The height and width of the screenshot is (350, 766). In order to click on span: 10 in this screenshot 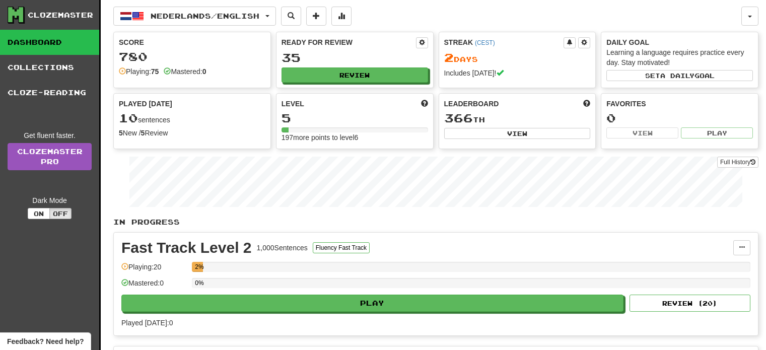, I will do `click(128, 118)`.